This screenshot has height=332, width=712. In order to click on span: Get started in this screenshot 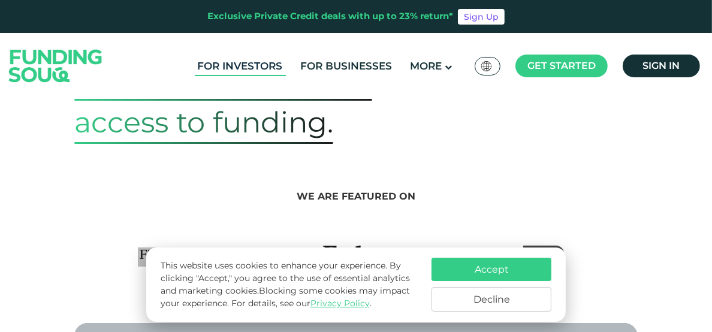, I will do `click(561, 65)`.